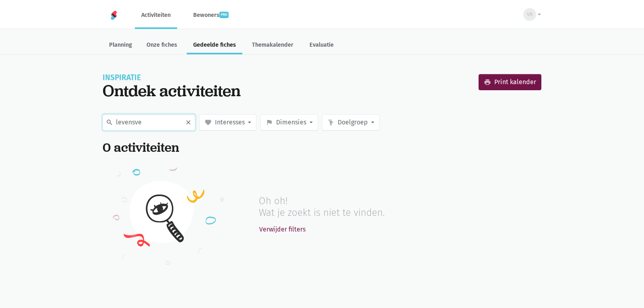 The image size is (644, 308). I want to click on img: Home, so click(114, 15).